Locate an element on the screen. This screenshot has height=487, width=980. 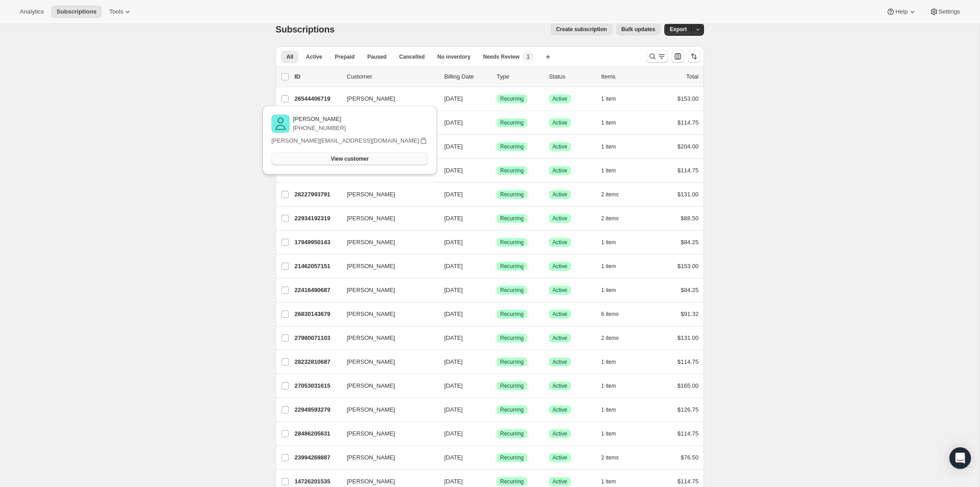
span: $165.00 is located at coordinates (688, 385).